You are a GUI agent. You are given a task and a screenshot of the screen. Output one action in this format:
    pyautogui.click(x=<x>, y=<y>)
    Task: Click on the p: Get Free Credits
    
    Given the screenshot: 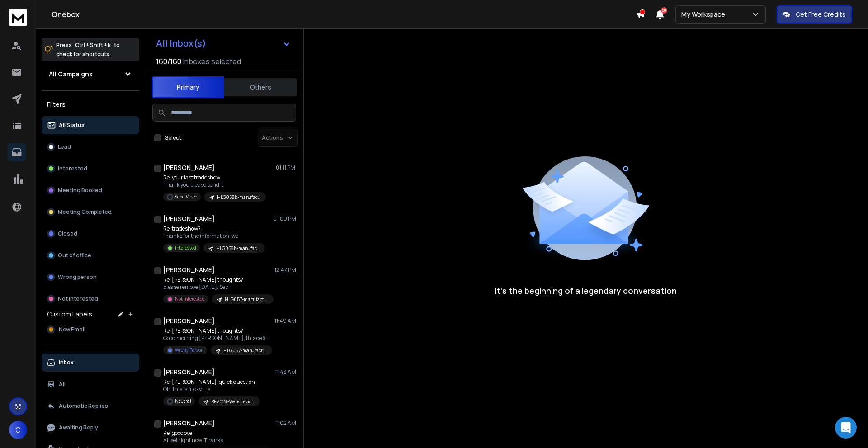 What is the action you would take?
    pyautogui.click(x=820, y=14)
    